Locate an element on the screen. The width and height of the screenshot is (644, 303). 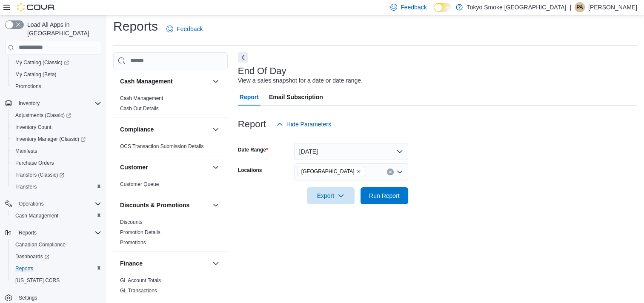
a: GL Account Totals is located at coordinates (140, 281).